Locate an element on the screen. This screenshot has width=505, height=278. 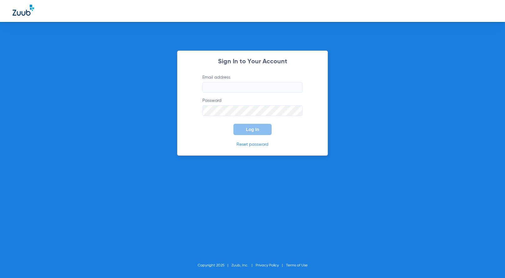
span: Log In is located at coordinates (253, 129).